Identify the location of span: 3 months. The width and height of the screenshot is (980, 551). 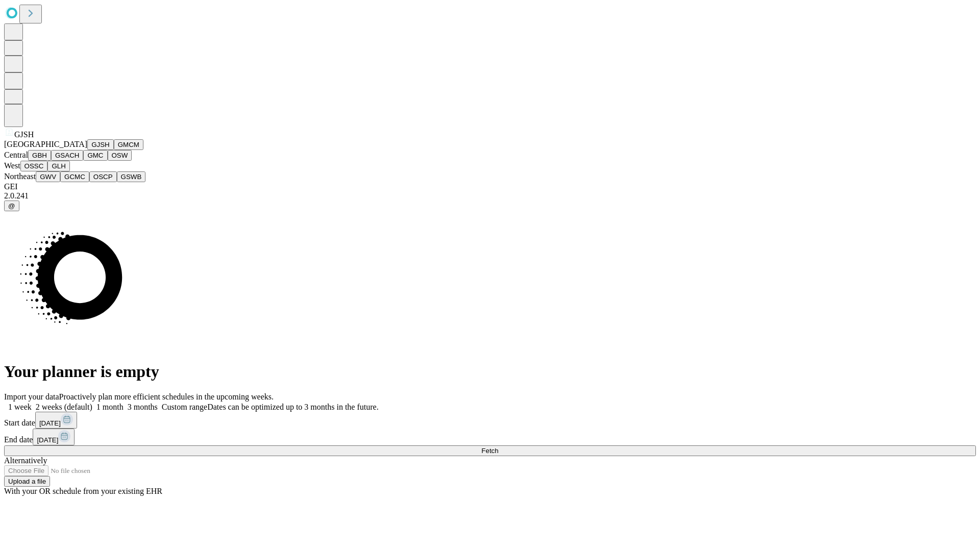
(142, 407).